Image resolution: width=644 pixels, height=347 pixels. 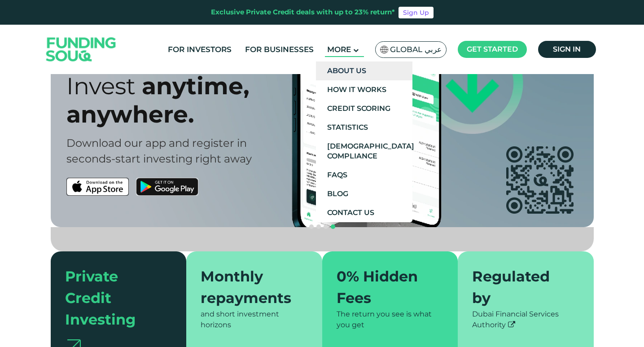 I want to click on img: App Store, so click(x=97, y=187).